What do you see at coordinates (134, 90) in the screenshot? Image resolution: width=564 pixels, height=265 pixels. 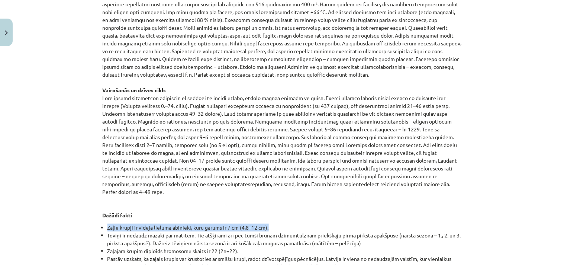 I see `strong: Vairošanās un dzīves cikls` at bounding box center [134, 90].